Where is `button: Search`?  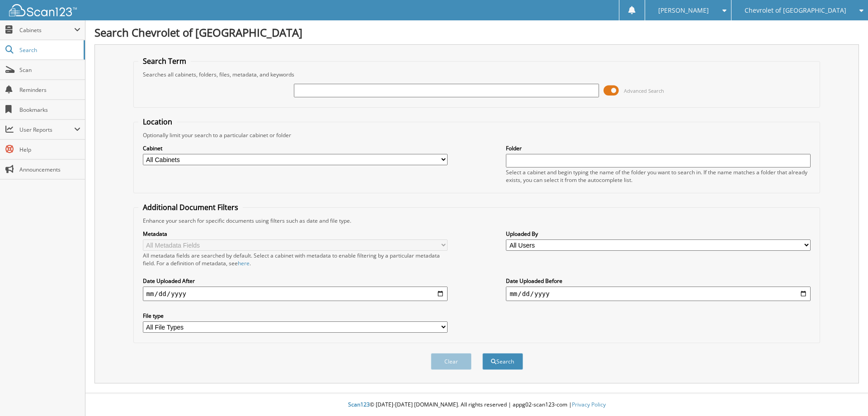
button: Search is located at coordinates (502, 361).